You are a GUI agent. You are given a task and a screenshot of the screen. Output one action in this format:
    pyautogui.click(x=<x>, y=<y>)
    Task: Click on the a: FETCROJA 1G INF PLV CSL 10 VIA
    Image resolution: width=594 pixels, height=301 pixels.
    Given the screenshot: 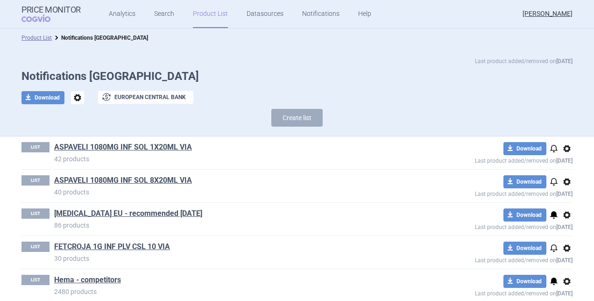 What is the action you would take?
    pyautogui.click(x=112, y=247)
    